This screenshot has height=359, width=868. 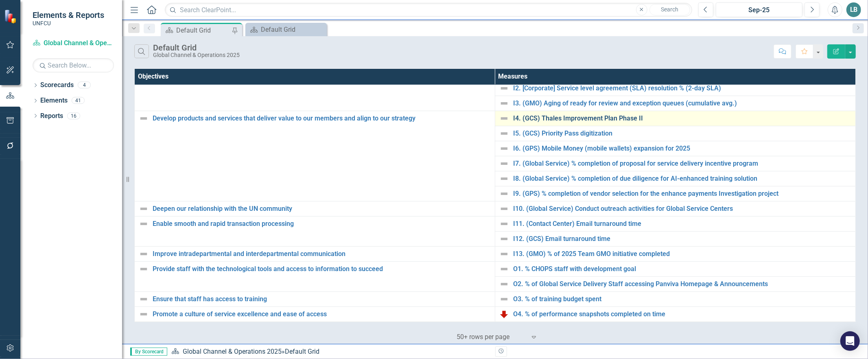 What do you see at coordinates (321, 224) in the screenshot?
I see `a: Enable smooth and rapid transaction processing` at bounding box center [321, 224].